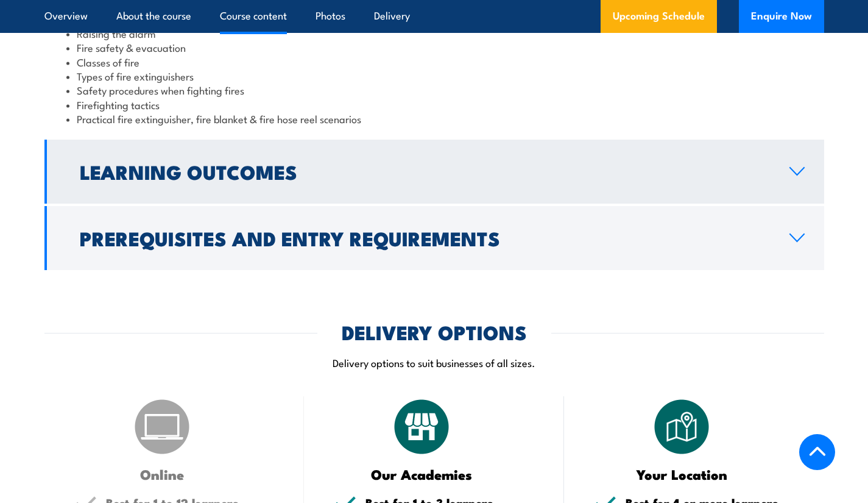 Image resolution: width=868 pixels, height=503 pixels. I want to click on a: Prerequisites and Entry Requirements, so click(435, 238).